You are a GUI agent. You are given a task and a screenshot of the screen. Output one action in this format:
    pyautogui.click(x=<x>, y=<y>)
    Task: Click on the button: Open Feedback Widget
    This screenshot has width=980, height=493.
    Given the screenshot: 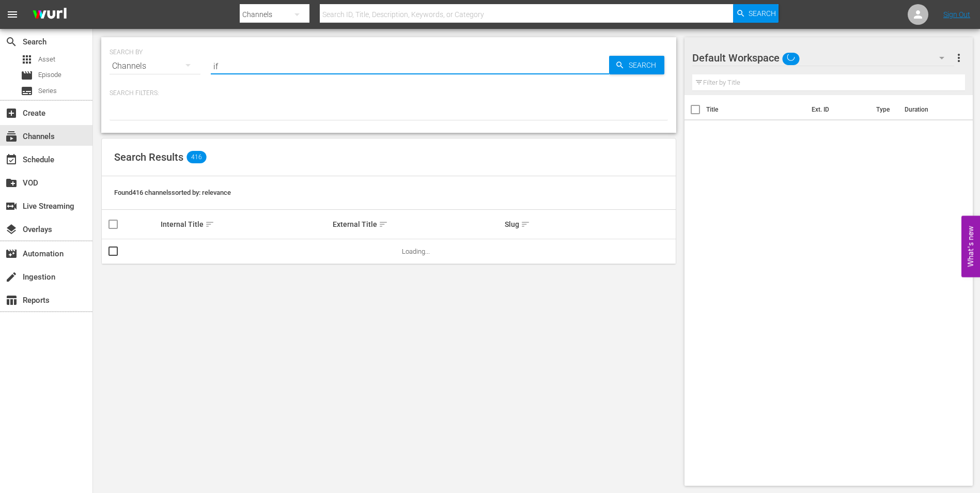 What is the action you would take?
    pyautogui.click(x=971, y=247)
    